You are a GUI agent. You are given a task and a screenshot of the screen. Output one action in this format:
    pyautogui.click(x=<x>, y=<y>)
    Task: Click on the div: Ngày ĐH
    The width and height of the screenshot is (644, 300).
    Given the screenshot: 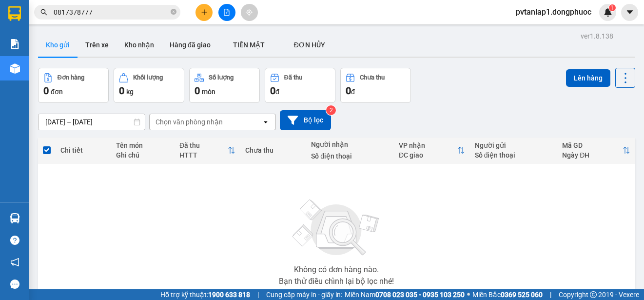 What is the action you would take?
    pyautogui.click(x=593, y=155)
    